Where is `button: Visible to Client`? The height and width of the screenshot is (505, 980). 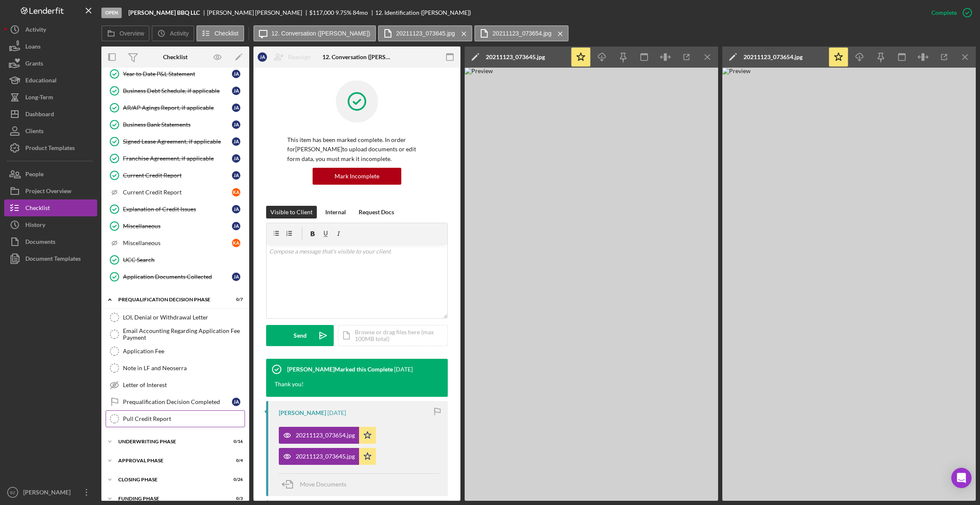 button: Visible to Client is located at coordinates (292, 212).